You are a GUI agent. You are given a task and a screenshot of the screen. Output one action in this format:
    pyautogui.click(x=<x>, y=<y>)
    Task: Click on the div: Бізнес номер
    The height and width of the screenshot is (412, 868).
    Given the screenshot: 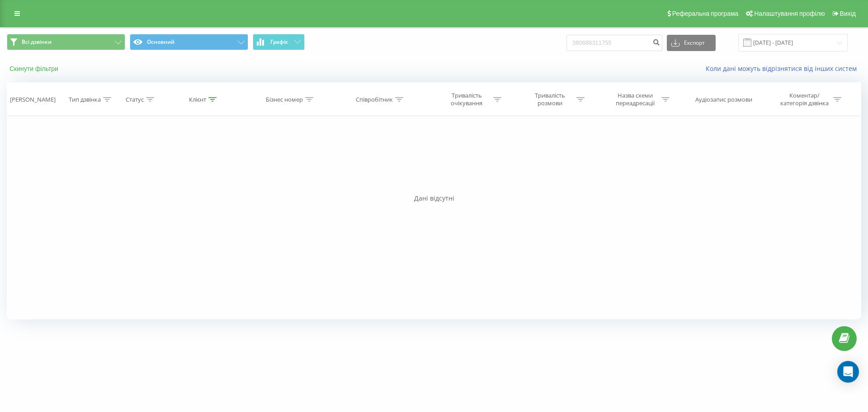 What is the action you would take?
    pyautogui.click(x=285, y=99)
    